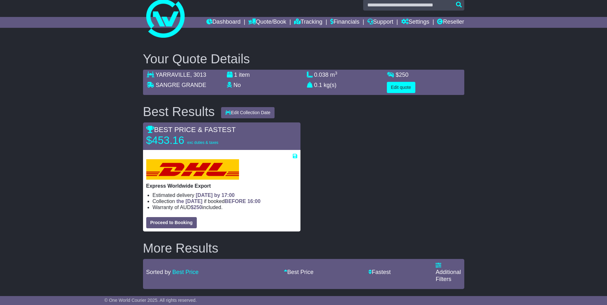 This screenshot has width=607, height=305. I want to click on p: $453.16, so click(186, 140).